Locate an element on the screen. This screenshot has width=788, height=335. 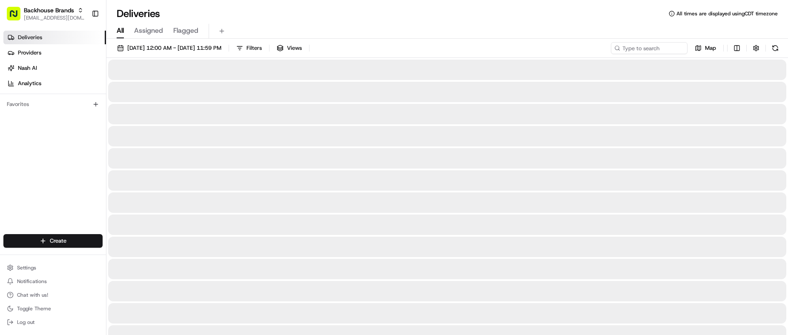
button: Chat with us! is located at coordinates (53, 295).